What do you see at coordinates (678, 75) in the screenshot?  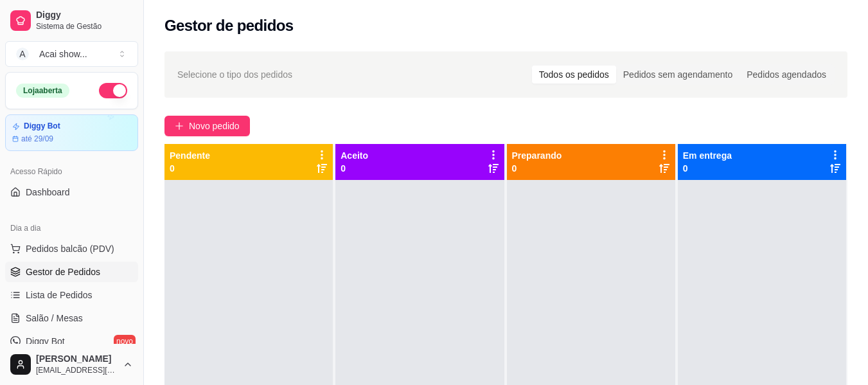 I see `div: Pedidos sem agendamento` at bounding box center [678, 75].